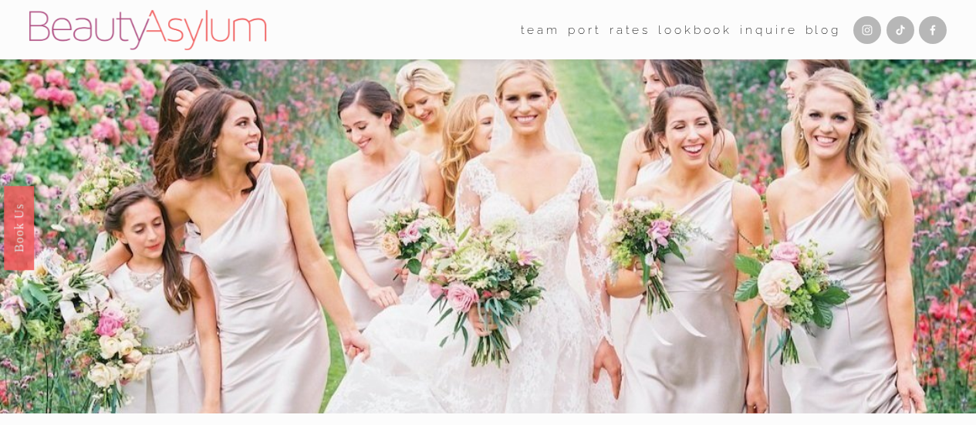 The width and height of the screenshot is (976, 425). I want to click on span: team, so click(540, 30).